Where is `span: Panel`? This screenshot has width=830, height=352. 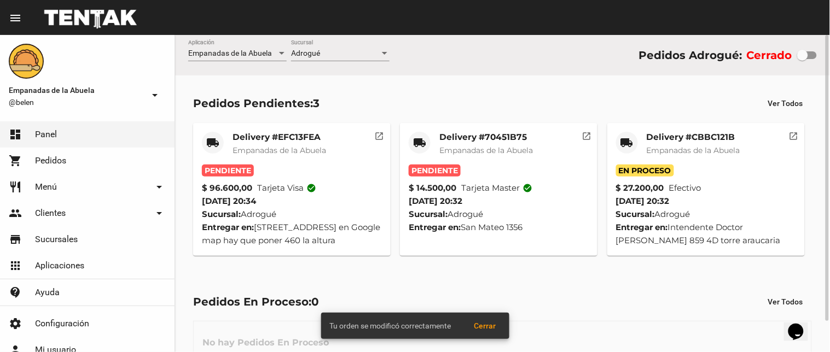 span: Panel is located at coordinates (46, 135).